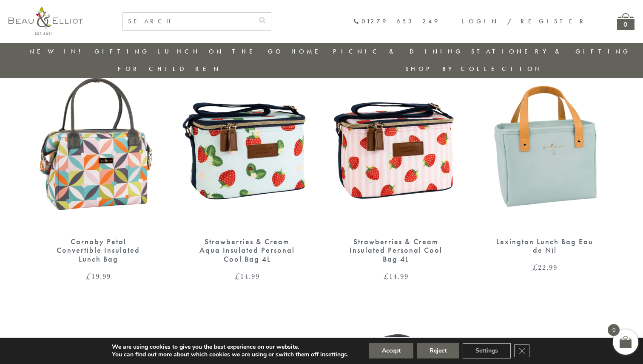 The width and height of the screenshot is (643, 364). I want to click on a: Lexington lunch bag eau de nil Lexington Lunch Bag Eau de Nil £22.99, so click(544, 165).